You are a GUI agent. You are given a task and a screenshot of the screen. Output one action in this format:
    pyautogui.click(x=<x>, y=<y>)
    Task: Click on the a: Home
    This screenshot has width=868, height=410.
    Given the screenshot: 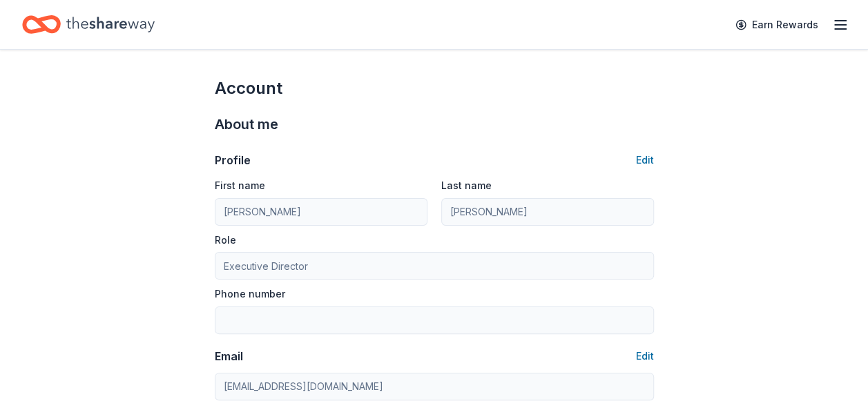 What is the action you would take?
    pyautogui.click(x=88, y=24)
    